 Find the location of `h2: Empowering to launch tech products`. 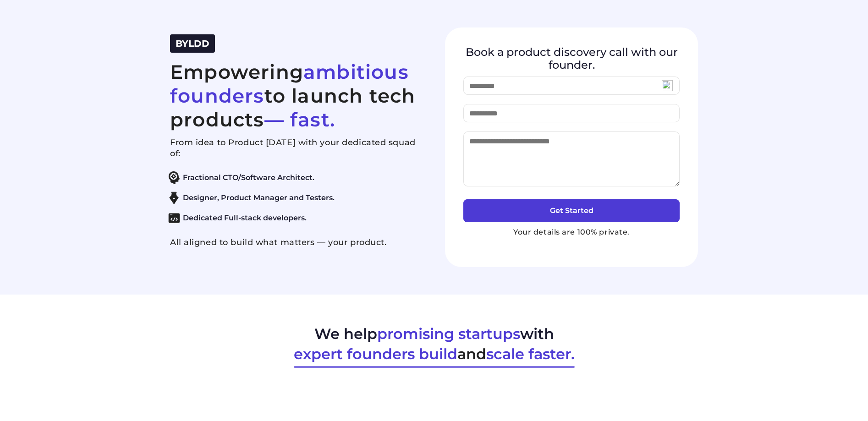

h2: Empowering to launch tech products is located at coordinates (297, 96).